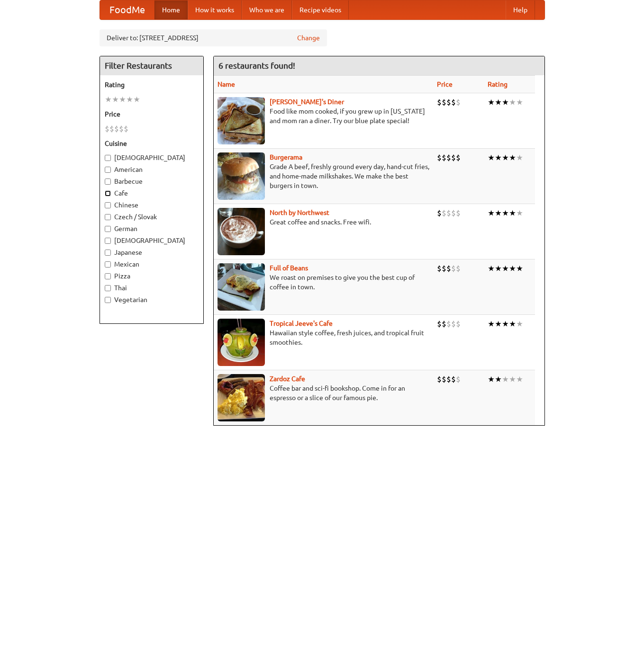  I want to click on p: Great coffee and snacks. Free wifi., so click(323, 223).